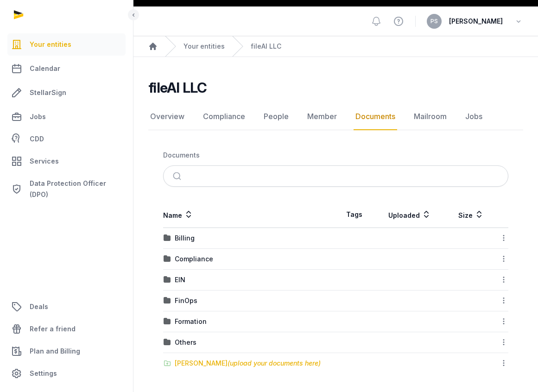  What do you see at coordinates (180, 280) in the screenshot?
I see `div: EIN` at bounding box center [180, 280].